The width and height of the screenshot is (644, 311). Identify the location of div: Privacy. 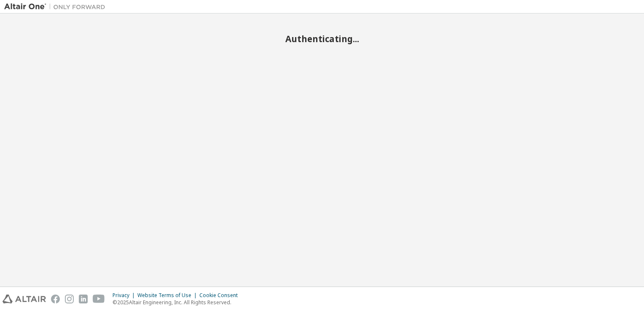
(125, 296).